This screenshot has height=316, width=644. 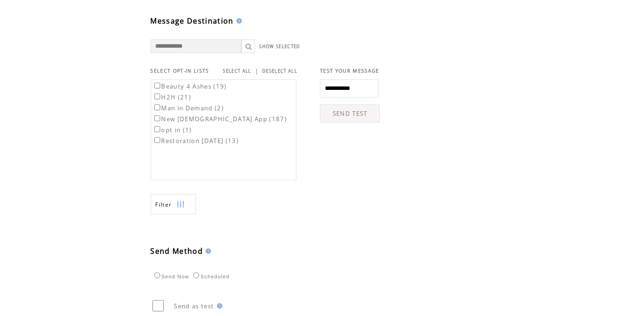 What do you see at coordinates (237, 71) in the screenshot?
I see `a: SELECT ALL` at bounding box center [237, 71].